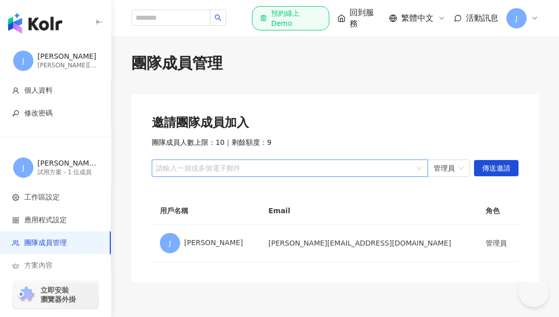 The width and height of the screenshot is (559, 317). Describe the element at coordinates (497, 168) in the screenshot. I see `button: 傳送邀請` at that location.